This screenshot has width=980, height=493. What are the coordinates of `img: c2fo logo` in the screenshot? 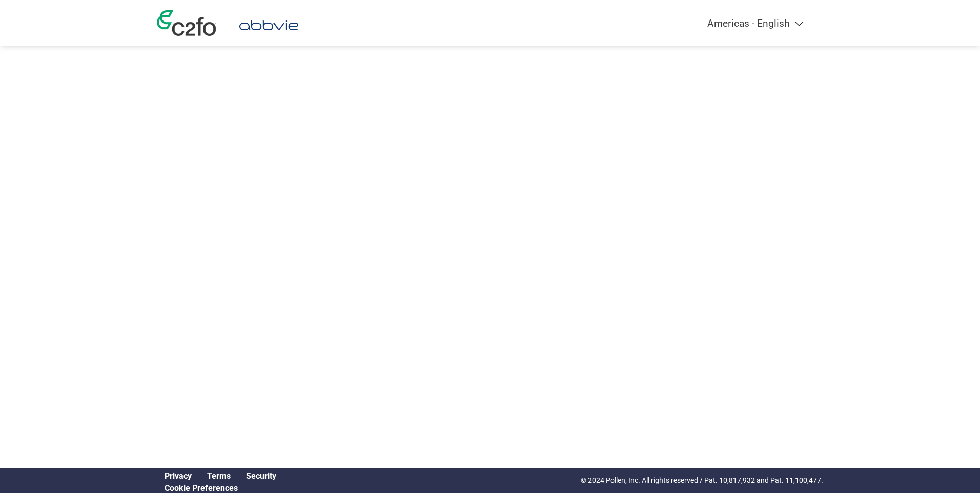 It's located at (187, 23).